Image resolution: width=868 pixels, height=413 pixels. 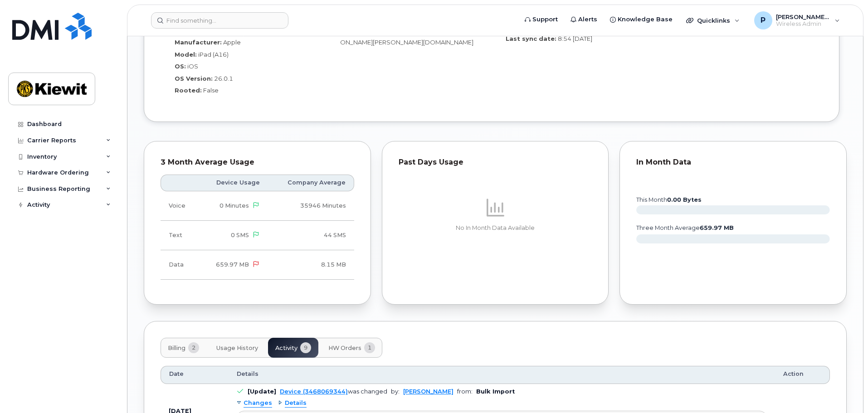 I want to click on td: Voice, so click(x=179, y=206).